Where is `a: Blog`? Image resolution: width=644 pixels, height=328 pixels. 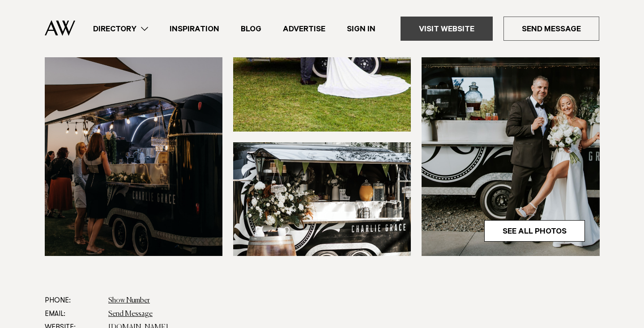
a: Blog is located at coordinates (251, 29).